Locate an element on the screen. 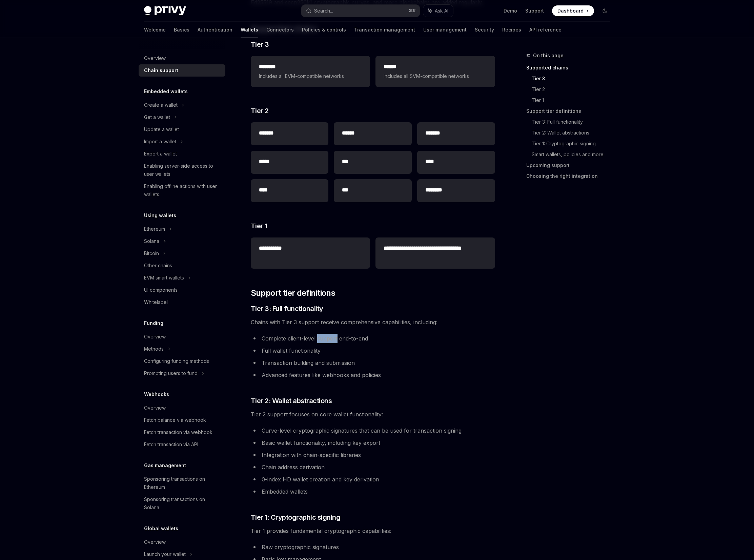 The height and width of the screenshot is (560, 754). div: Methods is located at coordinates (154, 349).